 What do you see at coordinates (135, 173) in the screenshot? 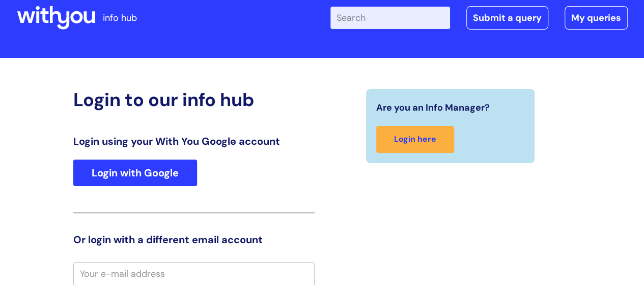
I see `a: Login with Google` at bounding box center [135, 173].